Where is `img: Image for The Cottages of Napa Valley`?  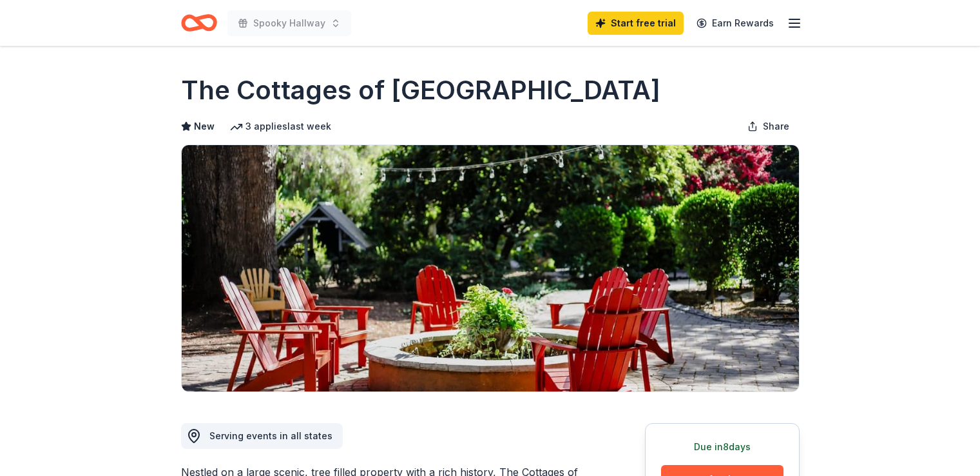
img: Image for The Cottages of Napa Valley is located at coordinates (490, 268).